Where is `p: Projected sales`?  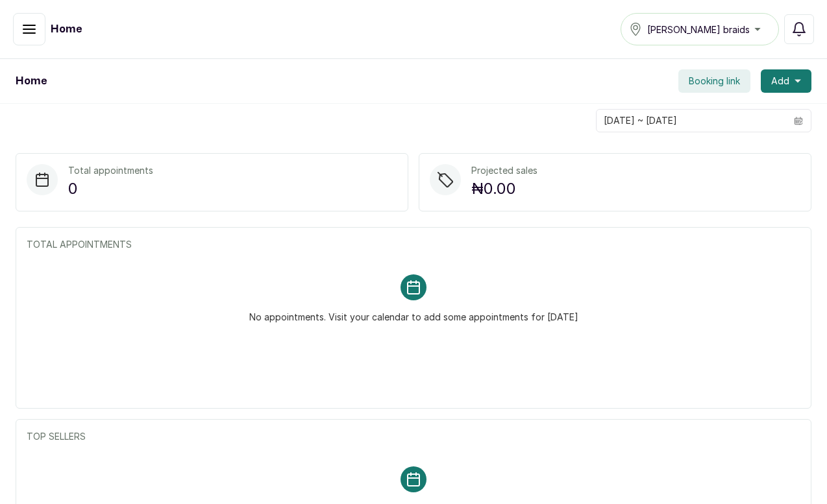
p: Projected sales is located at coordinates (504, 171).